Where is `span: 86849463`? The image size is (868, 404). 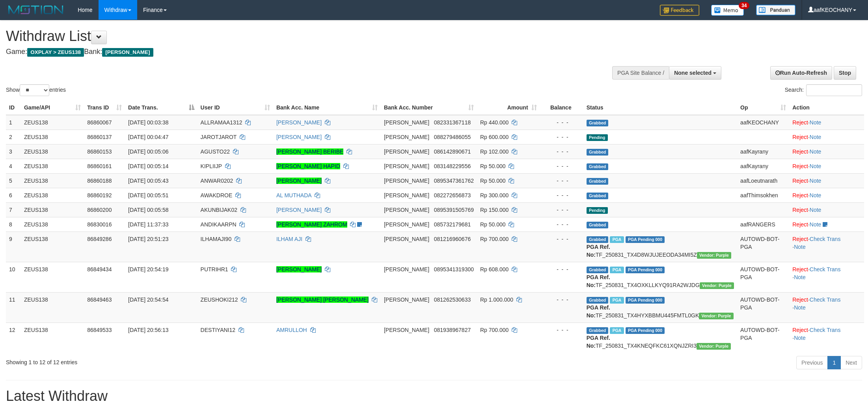
span: 86849463 is located at coordinates (99, 300).